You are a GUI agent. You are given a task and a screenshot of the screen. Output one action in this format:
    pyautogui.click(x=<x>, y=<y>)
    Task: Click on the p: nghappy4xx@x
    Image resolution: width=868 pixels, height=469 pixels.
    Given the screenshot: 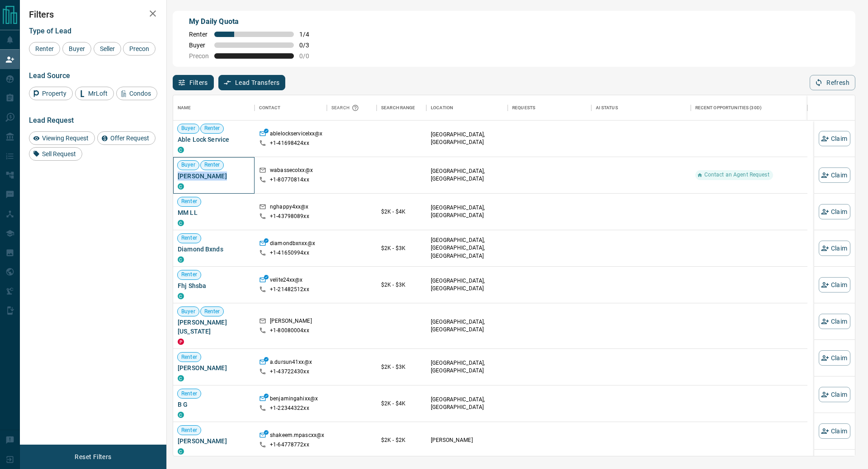 What is the action you would take?
    pyautogui.click(x=289, y=208)
    